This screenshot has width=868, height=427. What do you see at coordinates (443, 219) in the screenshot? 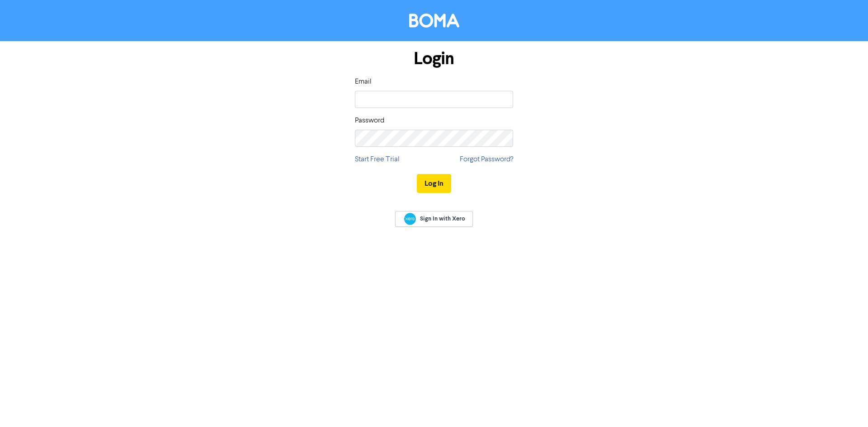
I see `span: Sign In with Xero` at bounding box center [443, 219].